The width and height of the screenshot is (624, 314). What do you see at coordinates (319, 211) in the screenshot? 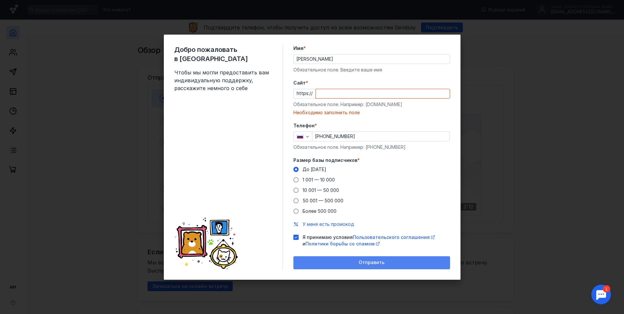
I see `span: Более 500 000` at bounding box center [319, 211].